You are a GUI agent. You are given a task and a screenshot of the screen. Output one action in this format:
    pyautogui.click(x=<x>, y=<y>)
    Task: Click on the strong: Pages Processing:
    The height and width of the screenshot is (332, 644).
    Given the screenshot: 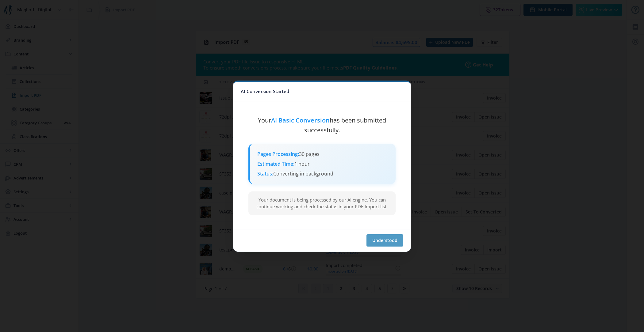 What is the action you would take?
    pyautogui.click(x=278, y=154)
    